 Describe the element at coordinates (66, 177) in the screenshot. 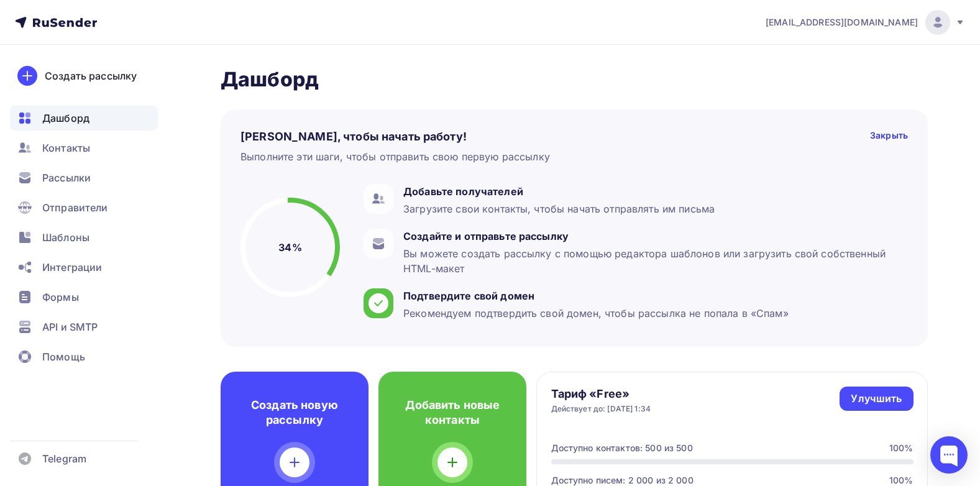

I see `span: Рассылки` at that location.